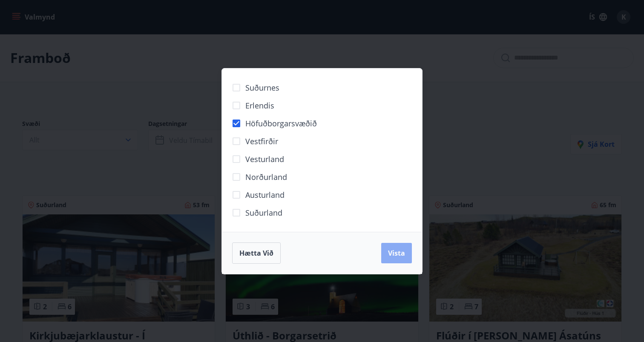 The image size is (644, 342). What do you see at coordinates (264, 213) in the screenshot?
I see `span: Suðurland` at bounding box center [264, 213].